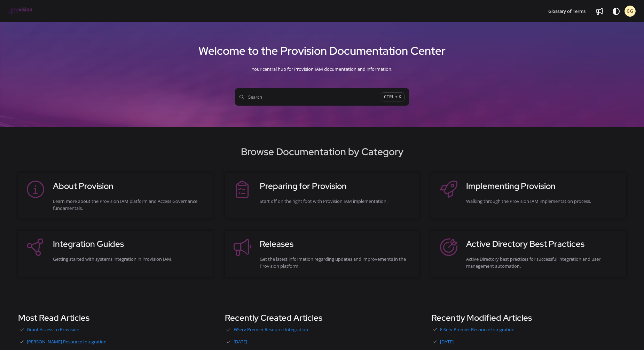 The image size is (644, 350). I want to click on a: Grant Access to Provision, so click(115, 329).